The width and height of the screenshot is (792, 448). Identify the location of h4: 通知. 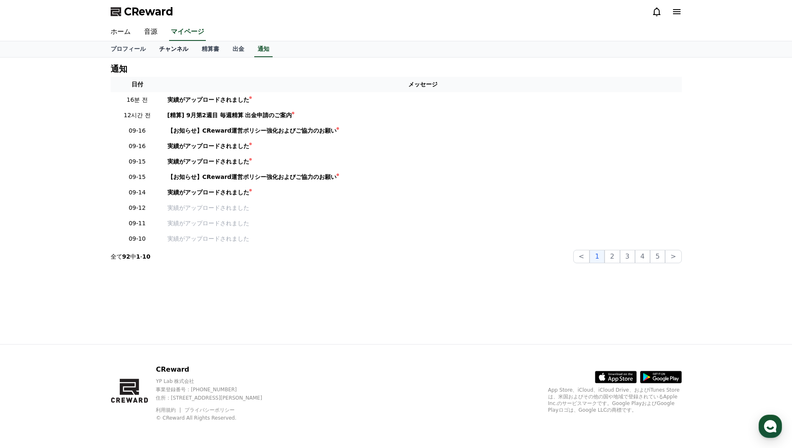
(119, 69).